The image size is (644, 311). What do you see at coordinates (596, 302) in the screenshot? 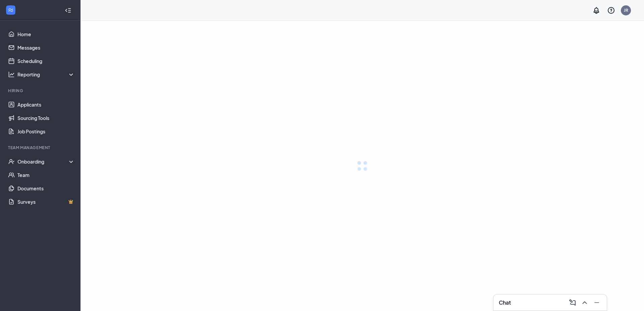
I see `button: Minimize` at bounding box center [596, 302].